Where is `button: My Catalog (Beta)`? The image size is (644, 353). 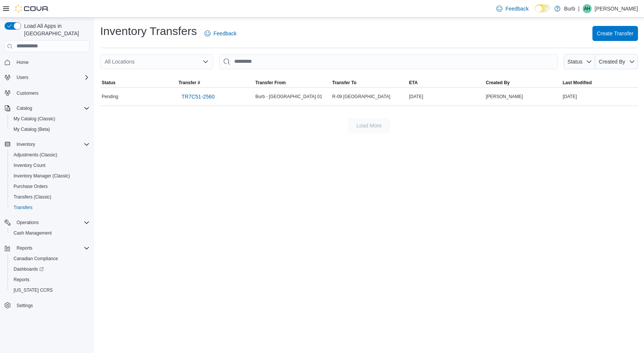
button: My Catalog (Beta) is located at coordinates (50, 129).